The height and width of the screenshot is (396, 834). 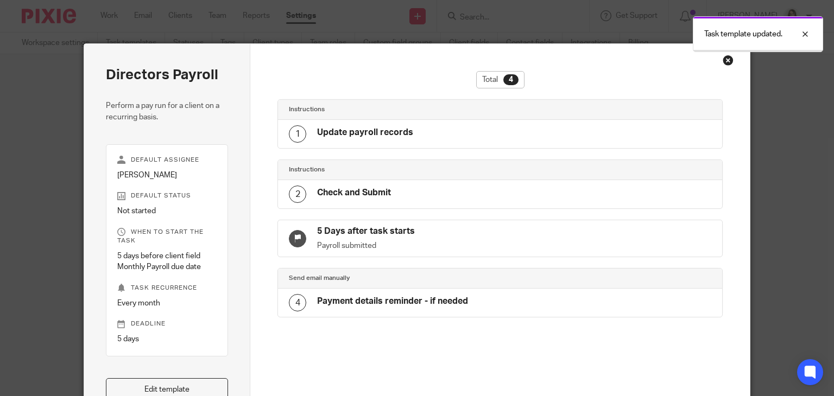 I want to click on p: Every month, so click(x=167, y=303).